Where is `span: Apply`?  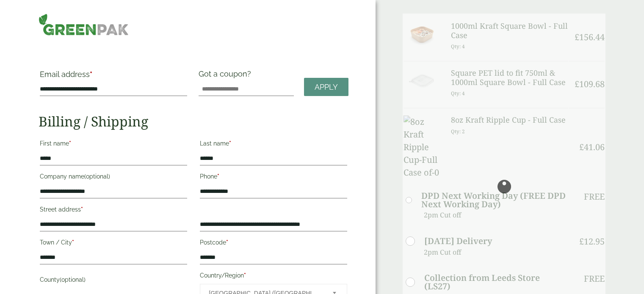
span: Apply is located at coordinates (326, 87).